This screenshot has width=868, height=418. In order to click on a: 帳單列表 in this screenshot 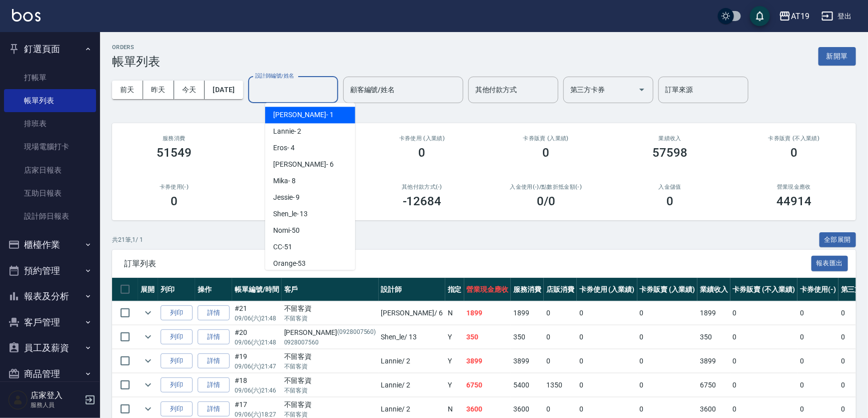, I will do `click(50, 101)`.